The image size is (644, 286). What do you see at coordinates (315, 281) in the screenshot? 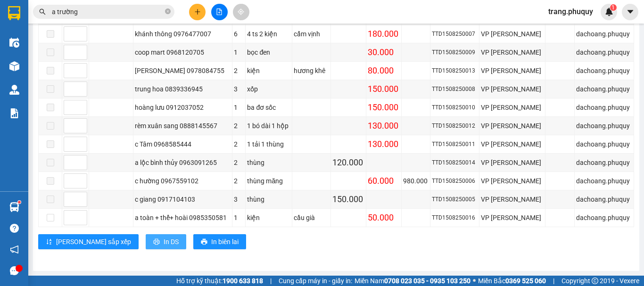
I see `span: Cung cấp máy in - giấy in:` at bounding box center [315, 281].